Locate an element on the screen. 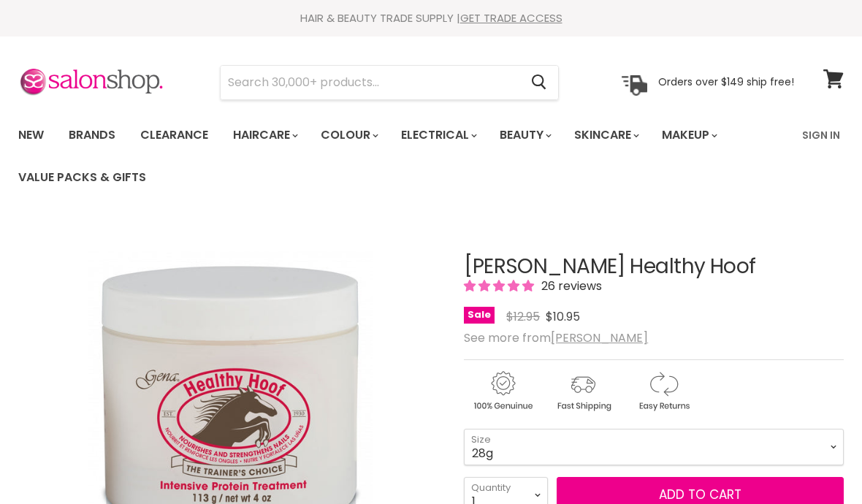 The height and width of the screenshot is (504, 862). img: genuine.gif is located at coordinates (502, 391).